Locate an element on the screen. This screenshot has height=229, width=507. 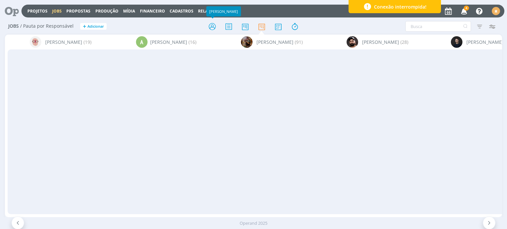
span: (28) is located at coordinates (404, 42).